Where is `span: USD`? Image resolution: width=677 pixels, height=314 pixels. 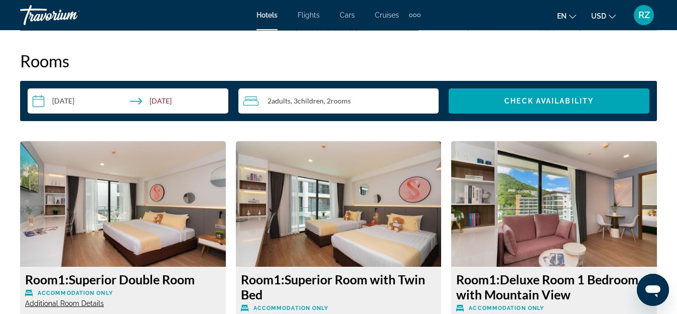 span: USD is located at coordinates (599, 16).